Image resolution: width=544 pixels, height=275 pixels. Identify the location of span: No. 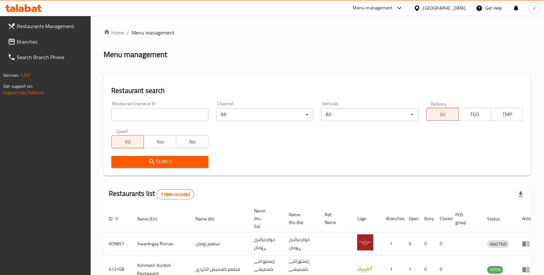
(192, 142).